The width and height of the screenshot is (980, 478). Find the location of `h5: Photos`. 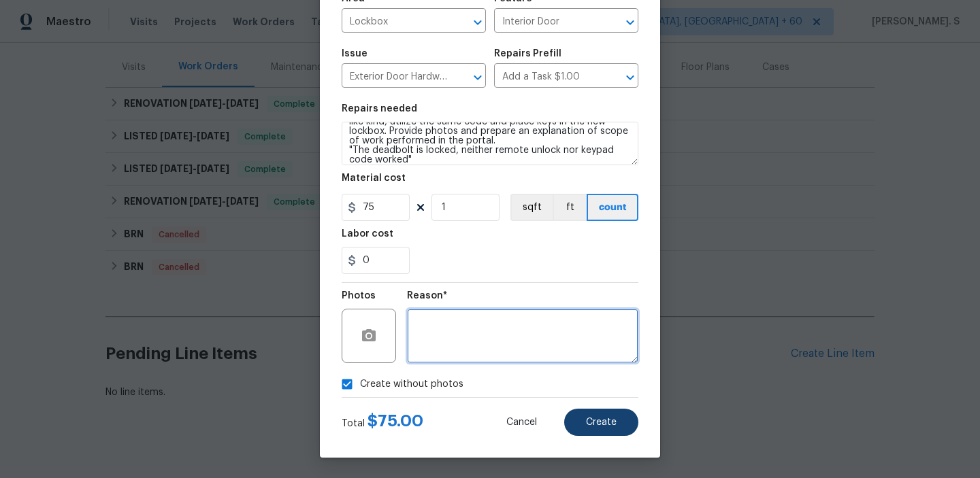

h5: Photos is located at coordinates (359, 296).